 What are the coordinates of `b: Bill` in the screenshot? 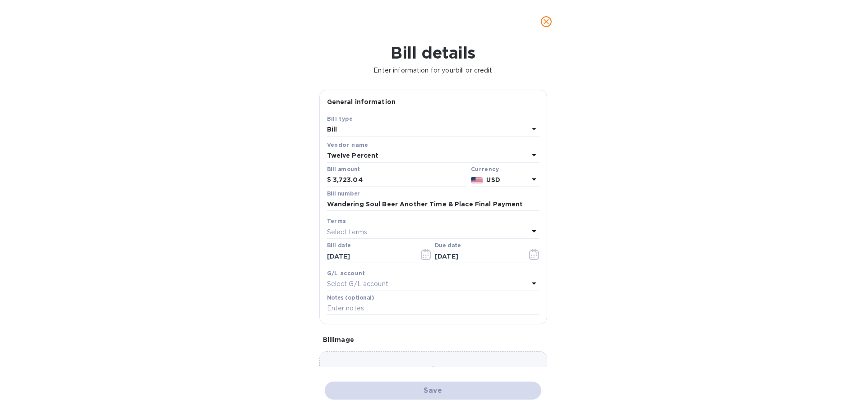 It's located at (332, 129).